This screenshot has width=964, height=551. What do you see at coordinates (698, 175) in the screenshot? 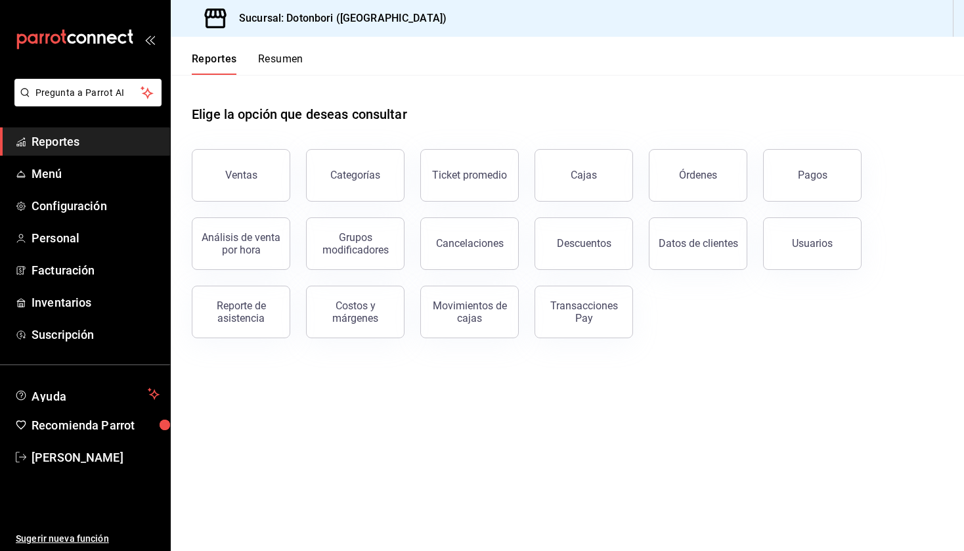
I see `div: Órdenes` at bounding box center [698, 175].